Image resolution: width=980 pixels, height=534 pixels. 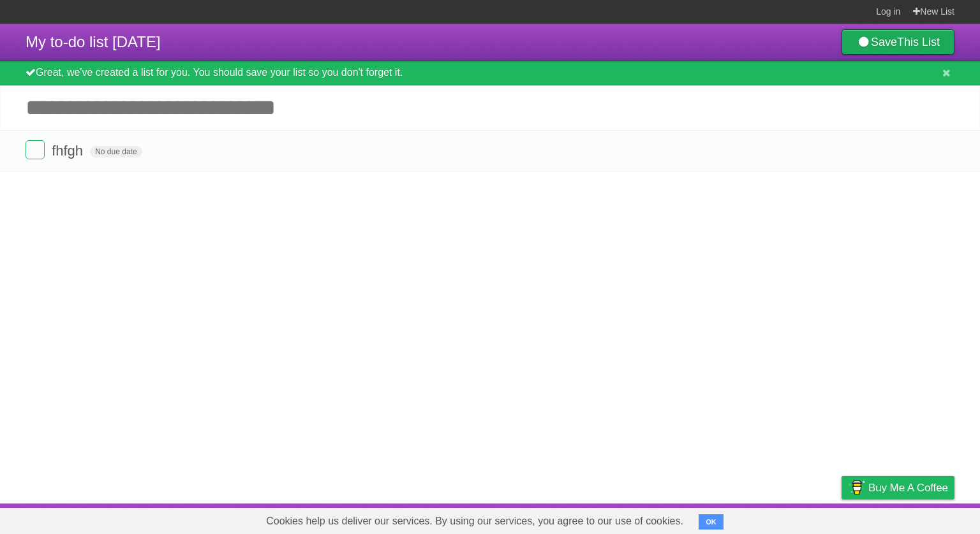 What do you see at coordinates (68, 151) in the screenshot?
I see `span: fhfgh` at bounding box center [68, 151].